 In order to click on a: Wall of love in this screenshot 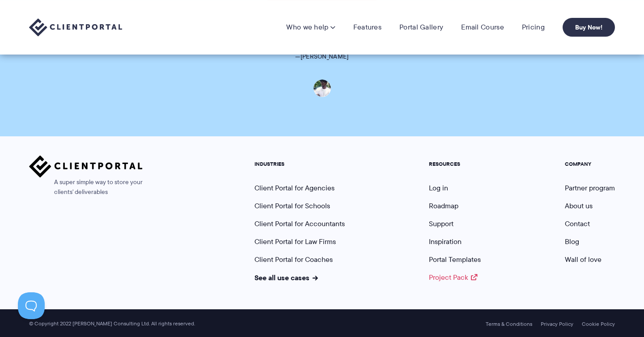, I will do `click(583, 259)`.